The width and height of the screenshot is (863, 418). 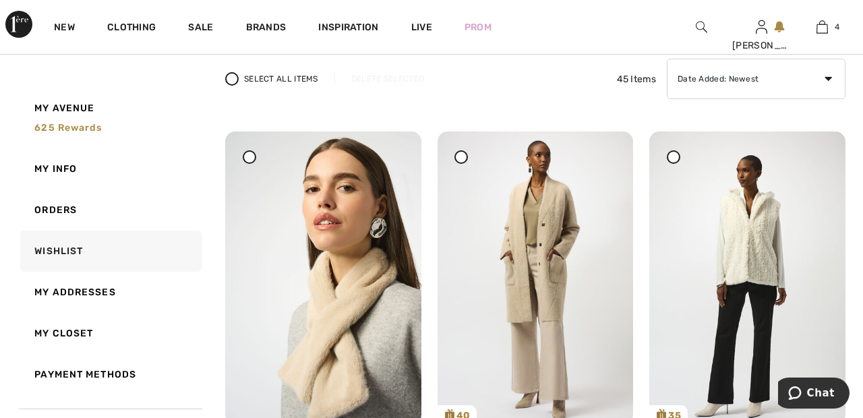 I want to click on img: search the website, so click(x=701, y=27).